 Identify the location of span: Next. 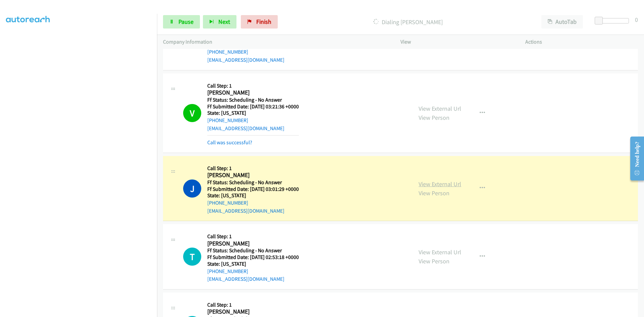
(224, 21).